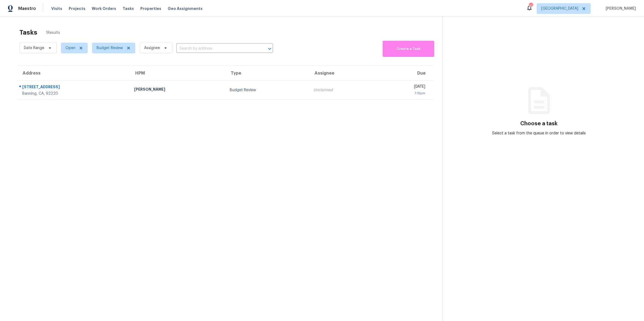 This screenshot has height=321, width=644. I want to click on span: Maestro, so click(27, 8).